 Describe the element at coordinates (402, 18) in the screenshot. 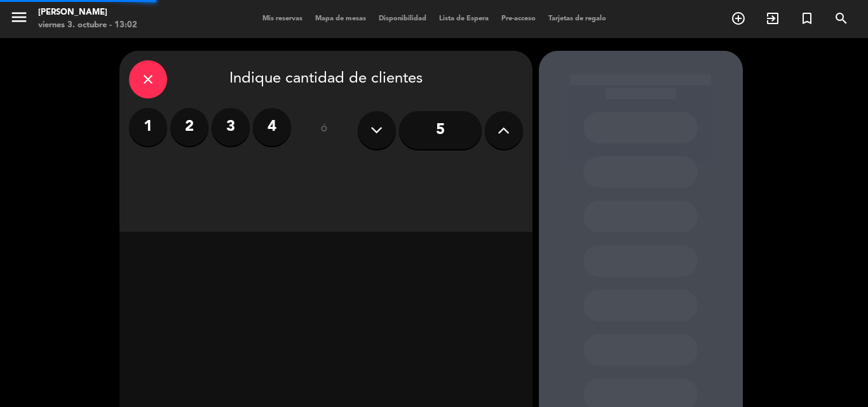

I see `span: Disponibilidad` at that location.